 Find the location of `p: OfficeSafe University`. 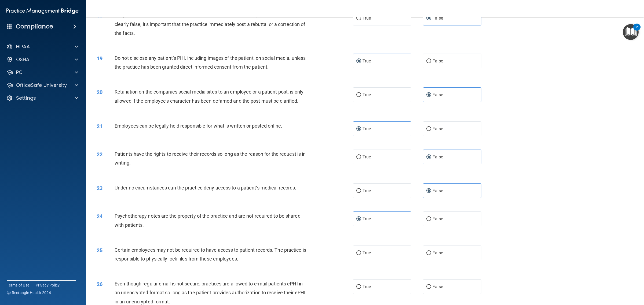

p: OfficeSafe University is located at coordinates (42, 85).